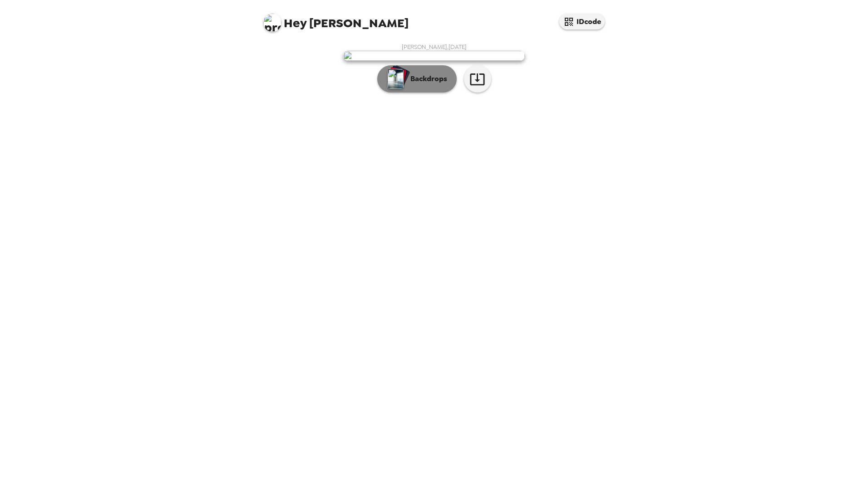 The image size is (868, 487). What do you see at coordinates (296, 23) in the screenshot?
I see `span: Hey` at bounding box center [296, 23].